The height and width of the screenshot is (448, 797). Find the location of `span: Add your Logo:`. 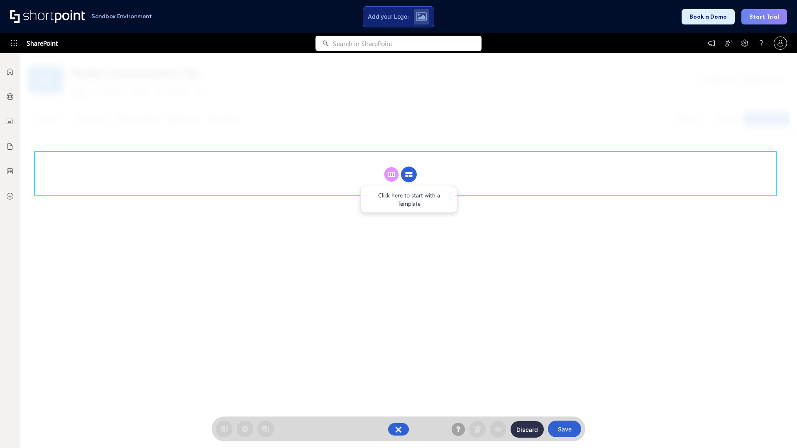

span: Add your Logo: is located at coordinates (388, 17).